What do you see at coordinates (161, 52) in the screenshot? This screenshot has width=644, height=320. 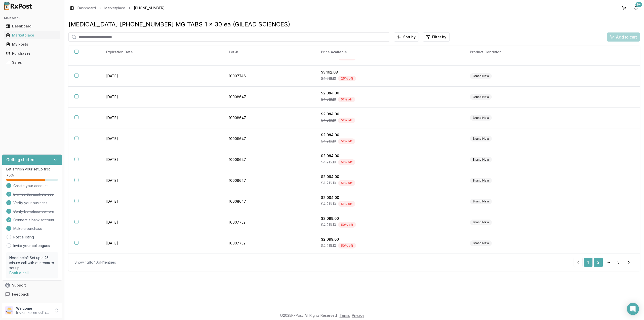 I see `th: Expiration Date` at bounding box center [161, 52].